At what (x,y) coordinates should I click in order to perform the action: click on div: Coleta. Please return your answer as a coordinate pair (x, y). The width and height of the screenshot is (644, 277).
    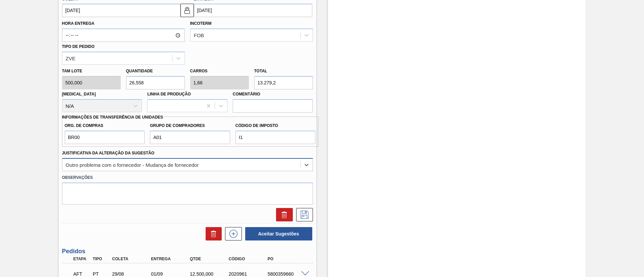
    Looking at the image, I should click on (132, 259).